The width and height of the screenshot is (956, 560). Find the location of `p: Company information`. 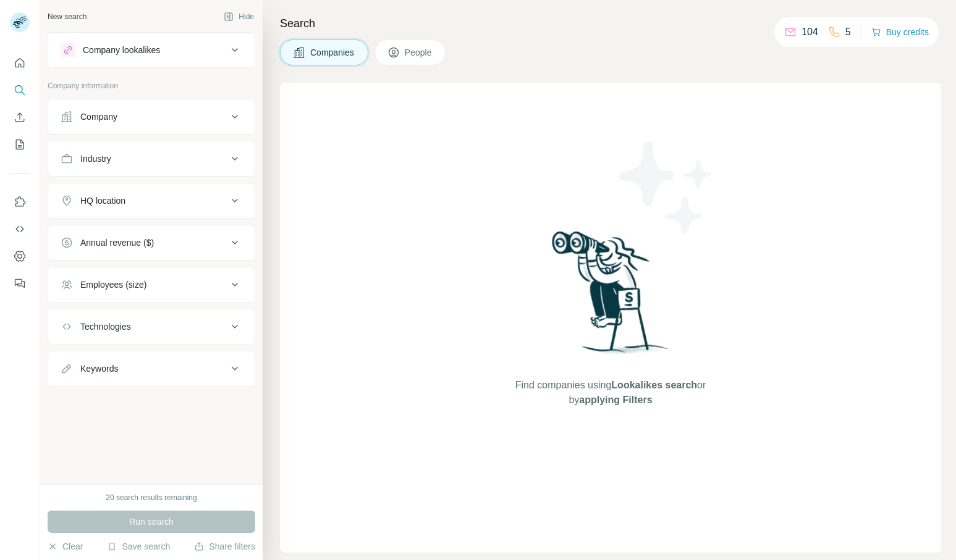

p: Company information is located at coordinates (151, 86).